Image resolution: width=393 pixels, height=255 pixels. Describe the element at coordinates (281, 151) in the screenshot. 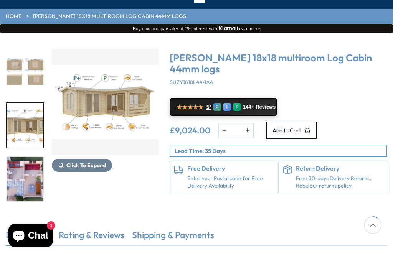

I see `p: Lead Time: 35 Days` at that location.